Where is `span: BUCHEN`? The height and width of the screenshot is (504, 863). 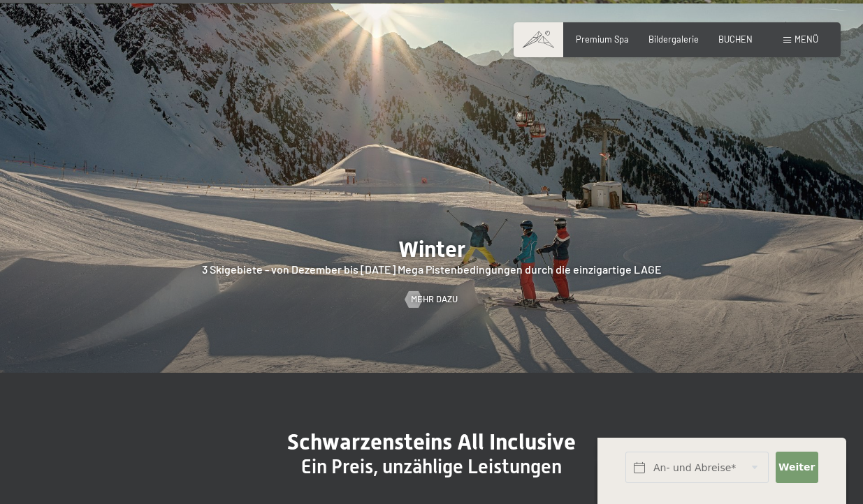
span: BUCHEN is located at coordinates (735, 39).